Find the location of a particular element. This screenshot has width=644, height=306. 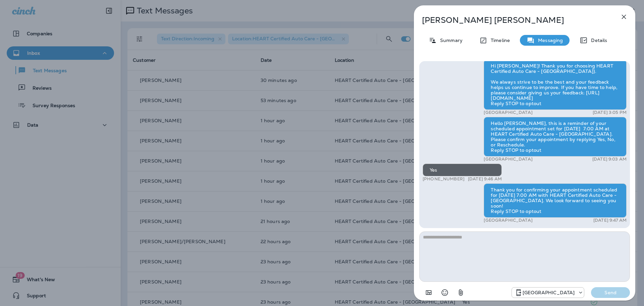

p: Summary is located at coordinates (450, 40).